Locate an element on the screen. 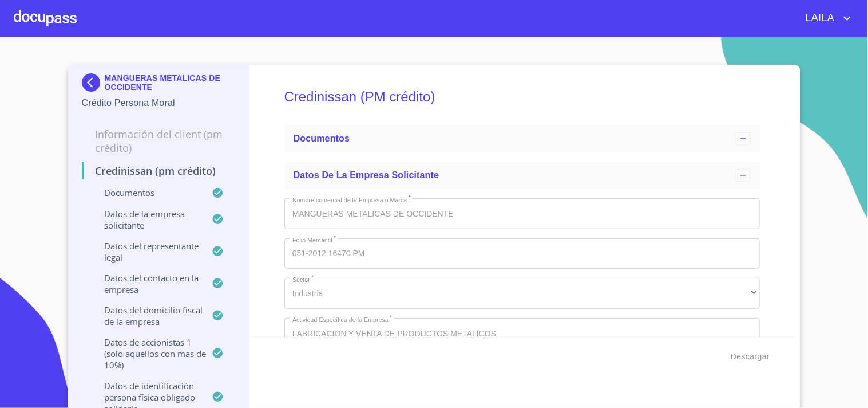  p: Crédito Persona Moral is located at coordinates (159, 103).